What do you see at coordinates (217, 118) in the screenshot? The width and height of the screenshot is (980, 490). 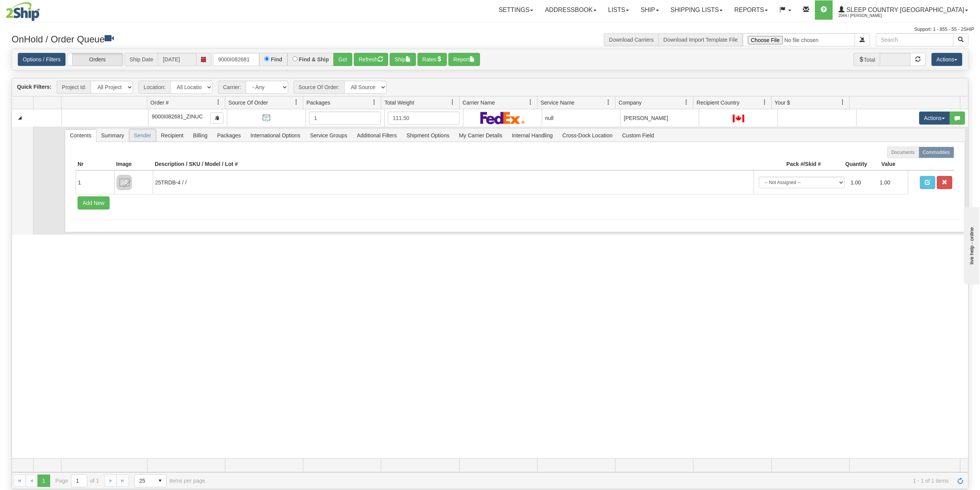 I see `button: Copy to clipboard` at bounding box center [217, 118].